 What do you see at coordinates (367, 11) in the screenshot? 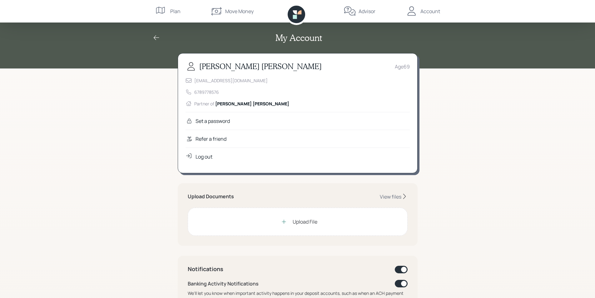
I see `div: Advisor` at bounding box center [367, 11].